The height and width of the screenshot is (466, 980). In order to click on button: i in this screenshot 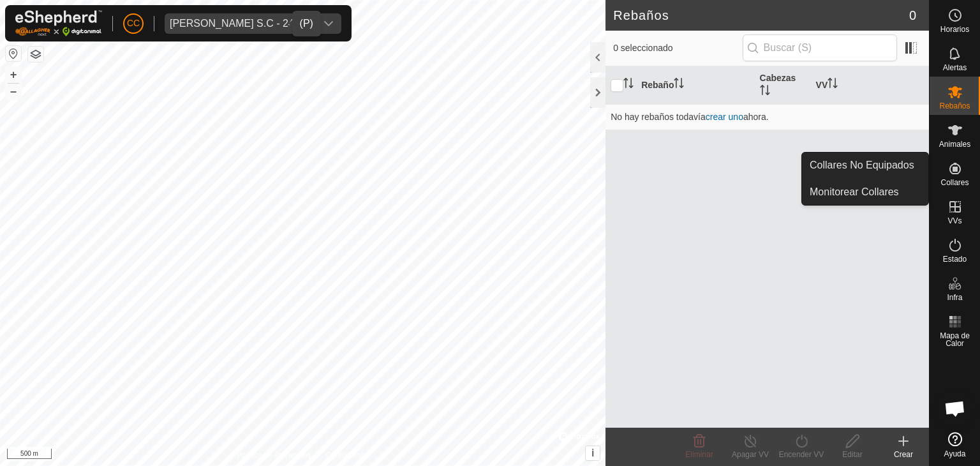, I will do `click(593, 453)`.